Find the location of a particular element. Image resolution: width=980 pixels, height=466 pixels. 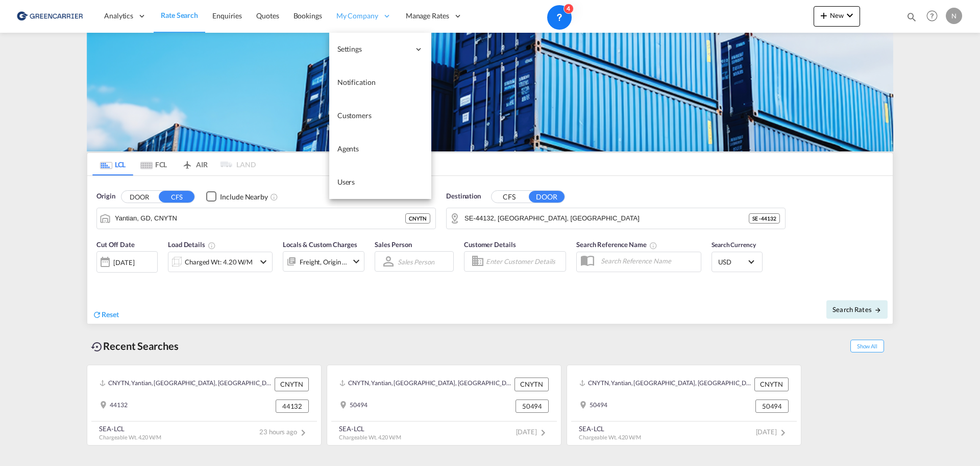

span: Manage Rates is located at coordinates (428, 16).